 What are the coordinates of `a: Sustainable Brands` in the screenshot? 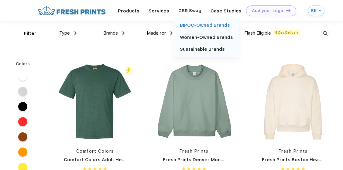 It's located at (203, 49).